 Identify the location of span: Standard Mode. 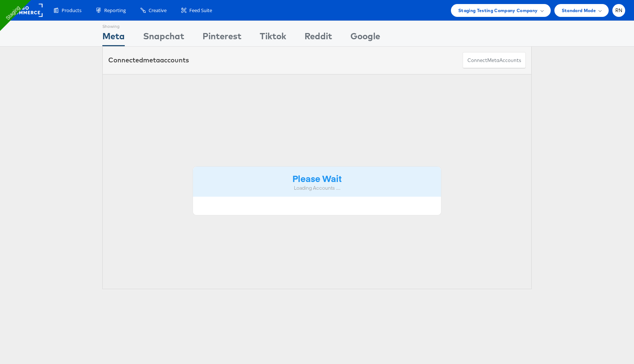
(578, 10).